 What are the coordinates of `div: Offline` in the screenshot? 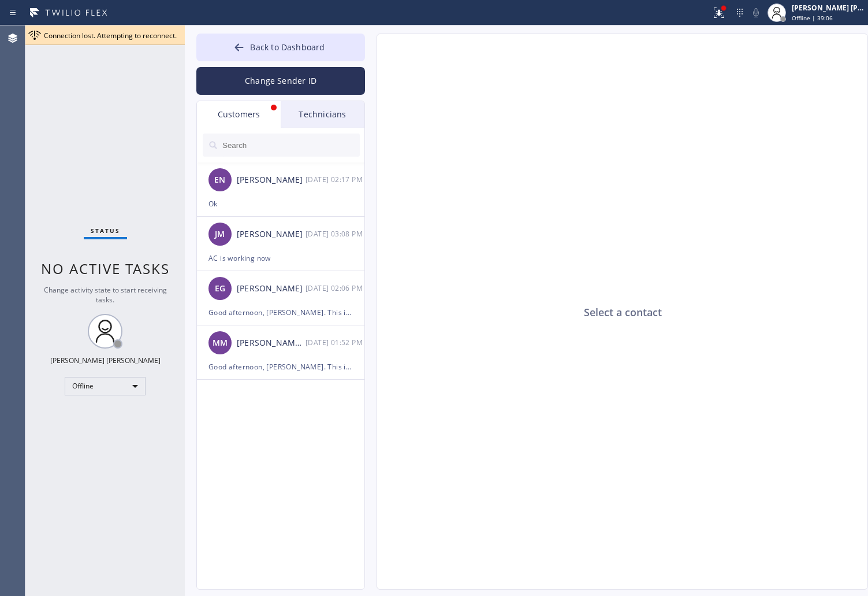 It's located at (105, 385).